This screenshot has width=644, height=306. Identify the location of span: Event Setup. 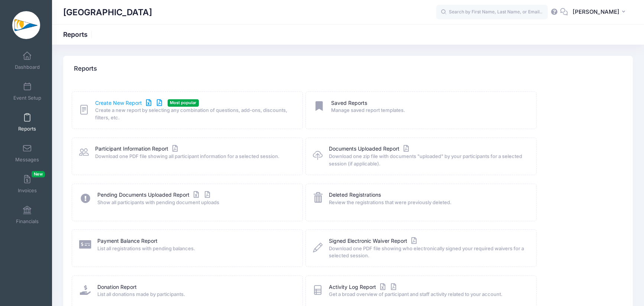
(27, 98).